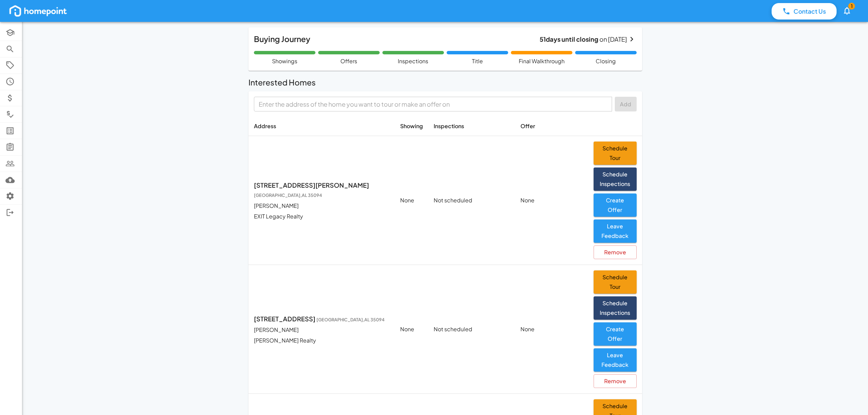 The width and height of the screenshot is (868, 415). Describe the element at coordinates (478, 58) in the screenshot. I see `div: Title company is conducting their search. They will ensure there are no liens or issues with the ...` at that location.